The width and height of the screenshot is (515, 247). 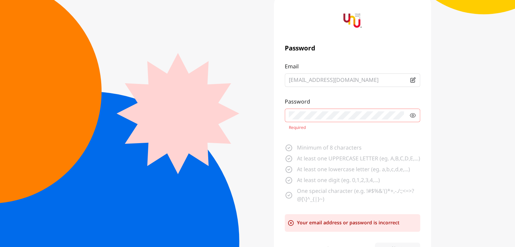 What do you see at coordinates (338, 180) in the screenshot?
I see `span: At least one digit (eg. 0,1,2,3,4,...)` at bounding box center [338, 180].